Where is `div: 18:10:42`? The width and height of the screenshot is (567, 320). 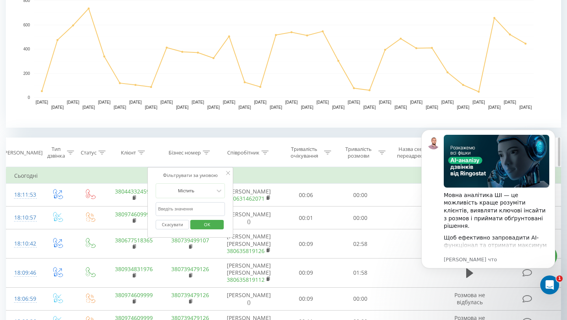 div: 18:10:42 is located at coordinates (24, 243).